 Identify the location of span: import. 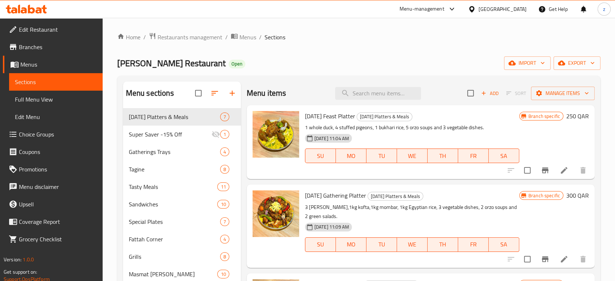
(527, 63).